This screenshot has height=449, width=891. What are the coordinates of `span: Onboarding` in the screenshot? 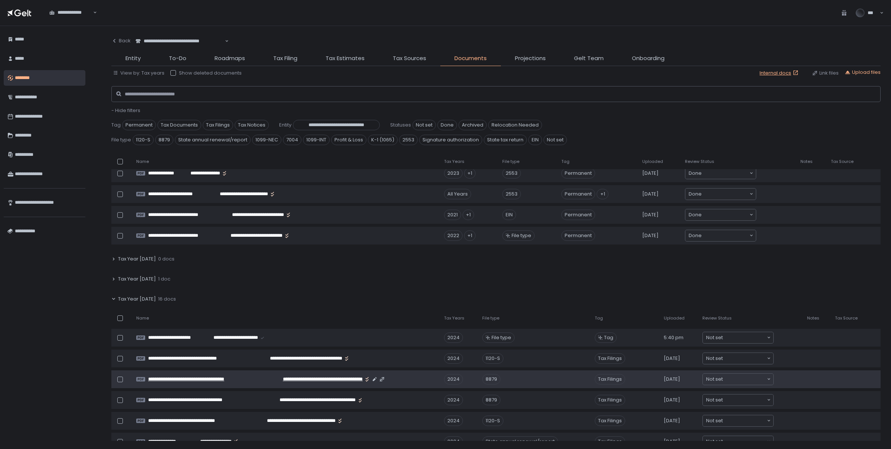 It's located at (648, 58).